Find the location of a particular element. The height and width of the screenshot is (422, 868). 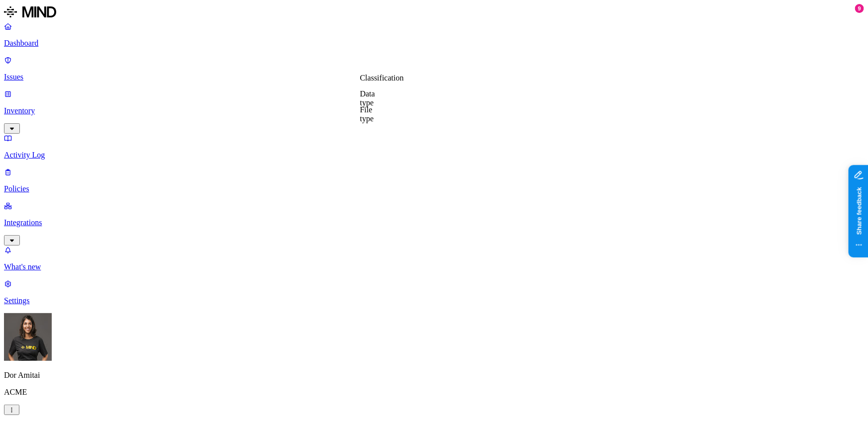

img: MIND is located at coordinates (30, 12).